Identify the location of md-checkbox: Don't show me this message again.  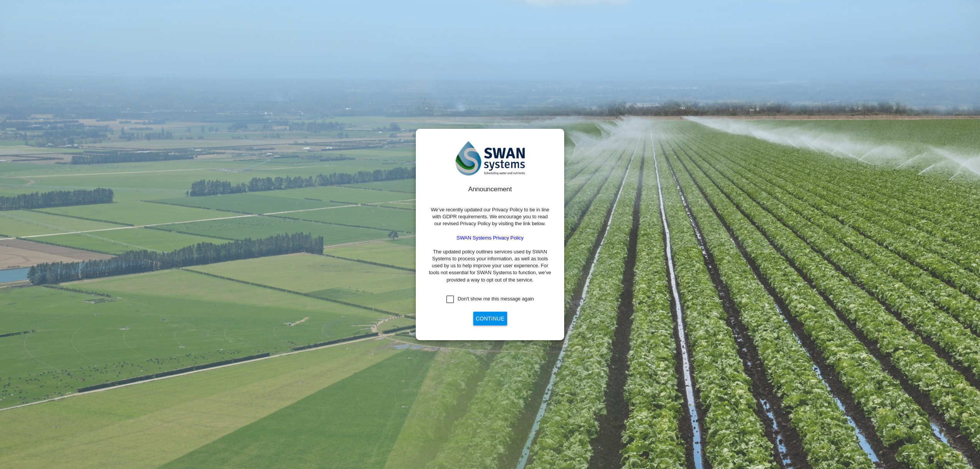
(490, 299).